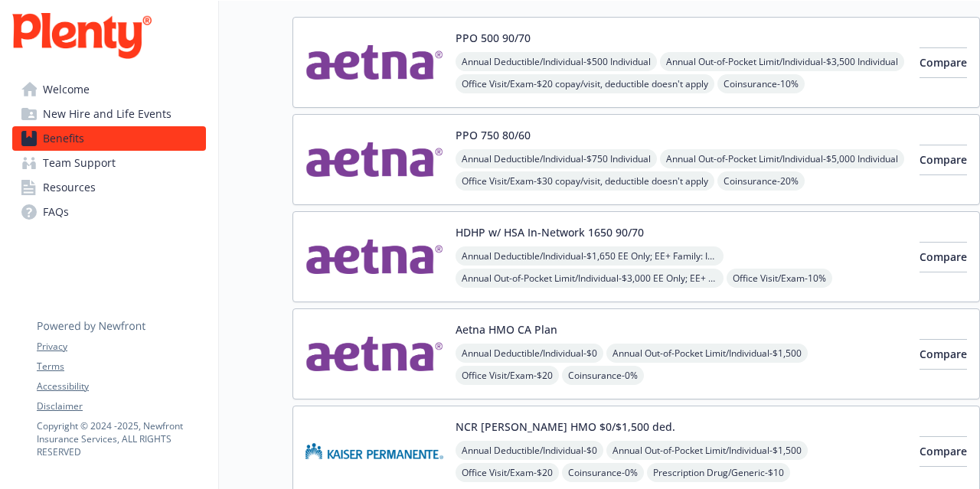 The height and width of the screenshot is (489, 980). Describe the element at coordinates (109, 114) in the screenshot. I see `a: New Hire and Life Events` at that location.